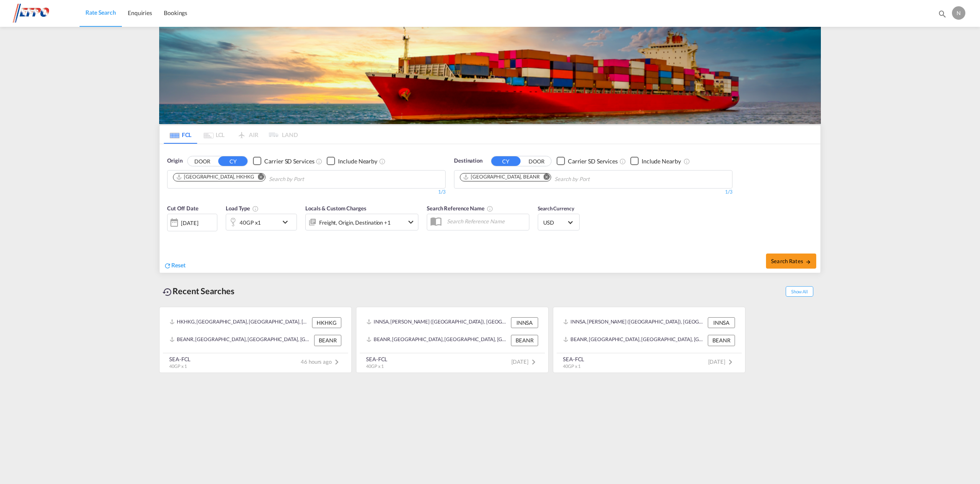 The width and height of the screenshot is (980, 484). I want to click on md-datepicker: Select, so click(170, 236).